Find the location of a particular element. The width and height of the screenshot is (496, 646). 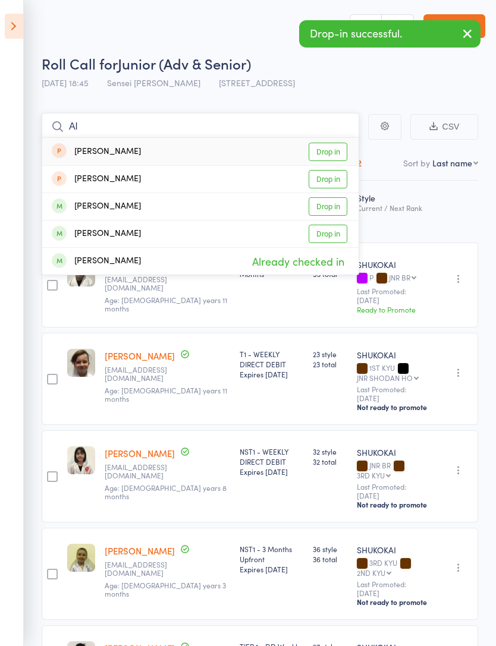

div: Current / Next Rank is located at coordinates (393, 207).